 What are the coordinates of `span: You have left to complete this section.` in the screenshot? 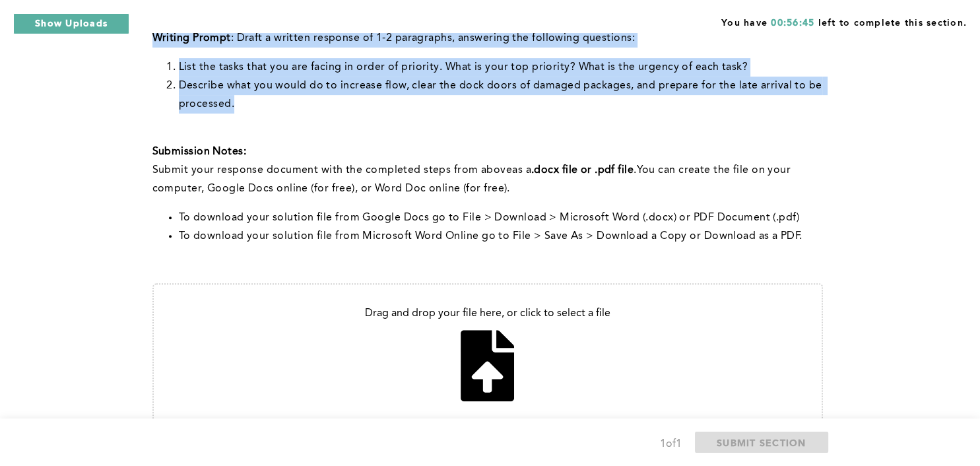 It's located at (844, 21).